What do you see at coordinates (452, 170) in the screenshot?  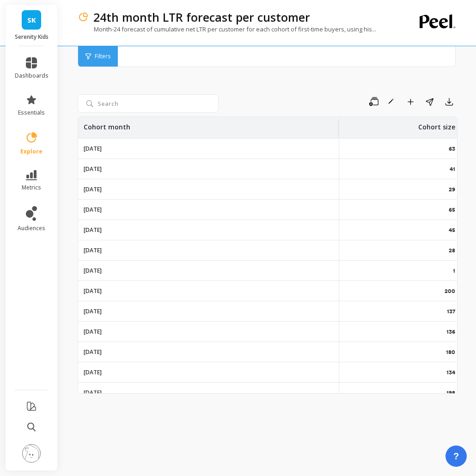 I see `p: 41` at bounding box center [452, 170].